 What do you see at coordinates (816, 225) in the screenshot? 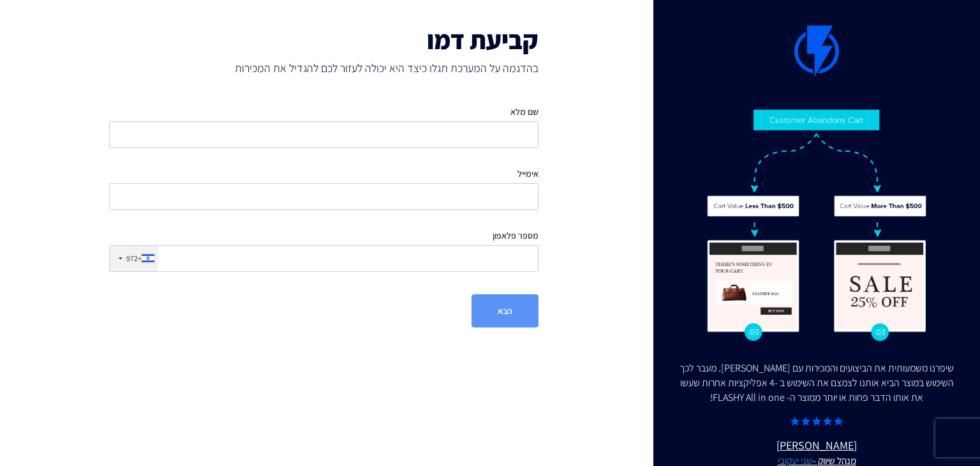
I see `img: Flashy` at bounding box center [816, 225].